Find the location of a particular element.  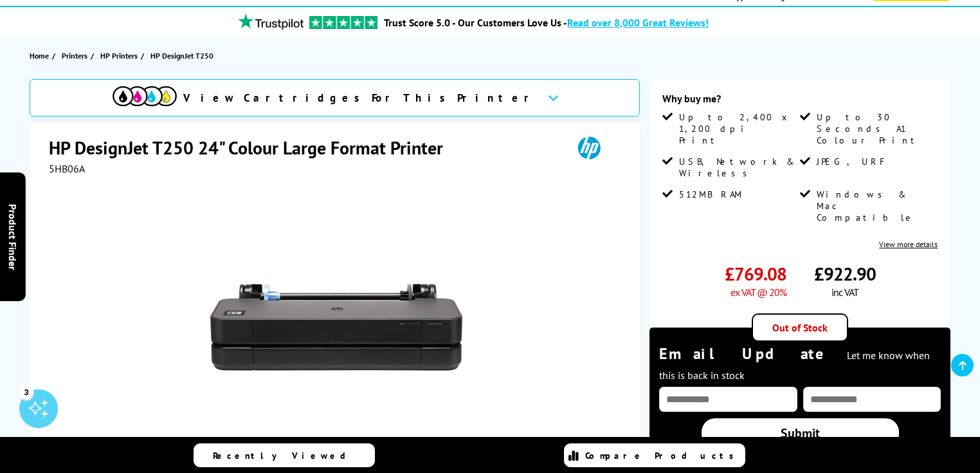

span: View Cartridges For This Printer is located at coordinates (360, 98).